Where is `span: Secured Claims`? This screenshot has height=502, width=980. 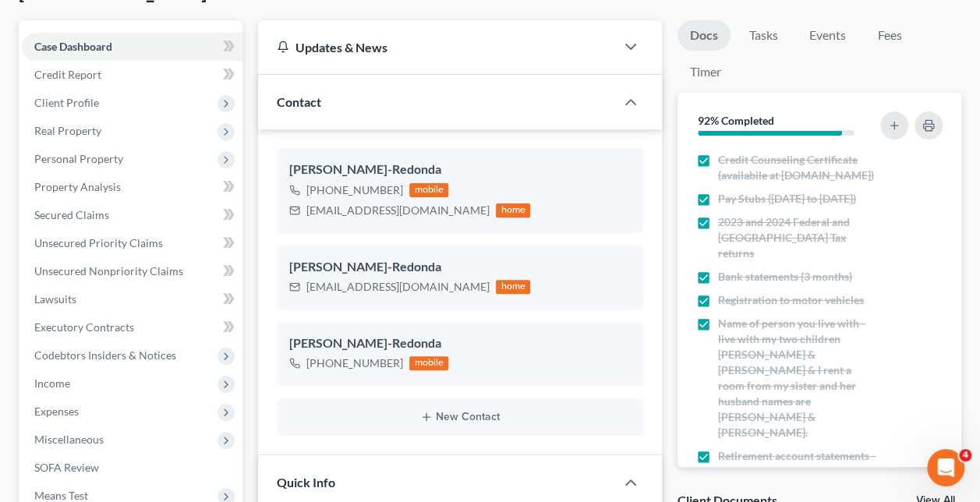
span: Secured Claims is located at coordinates (71, 214).